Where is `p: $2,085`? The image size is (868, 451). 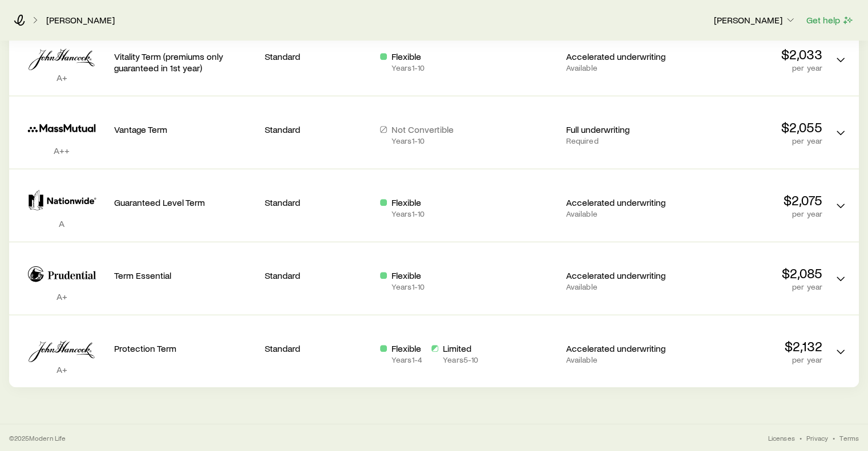 p: $2,085 is located at coordinates (751, 273).